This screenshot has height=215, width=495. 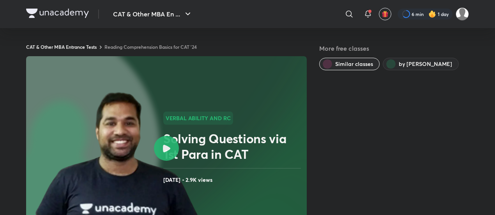 I want to click on button: Similar classes, so click(x=350, y=64).